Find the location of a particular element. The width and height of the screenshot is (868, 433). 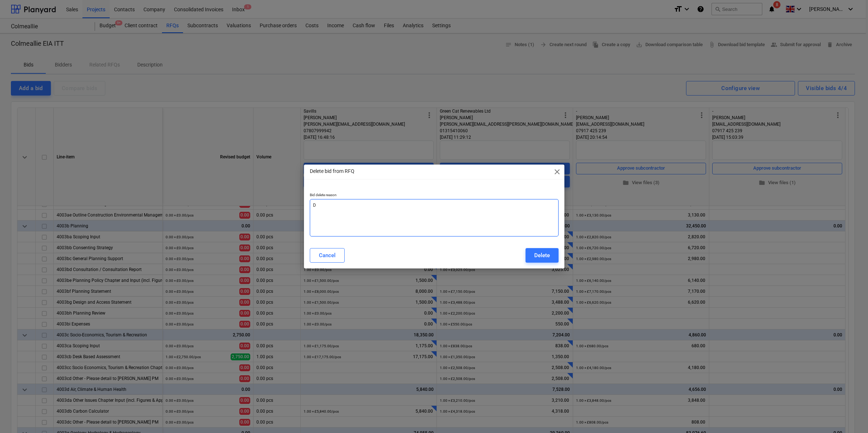

button: Cancel is located at coordinates (328, 255).